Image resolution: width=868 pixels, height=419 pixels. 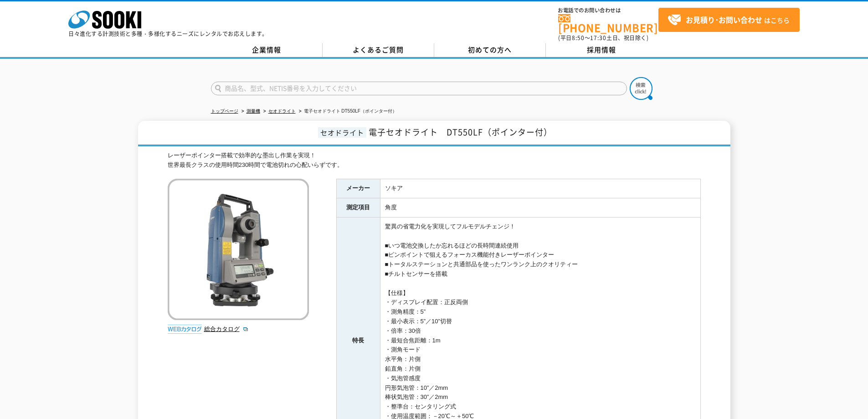 What do you see at coordinates (460, 132) in the screenshot?
I see `span: 電子セオドライト DT550LF（ポインター付）` at bounding box center [460, 132].